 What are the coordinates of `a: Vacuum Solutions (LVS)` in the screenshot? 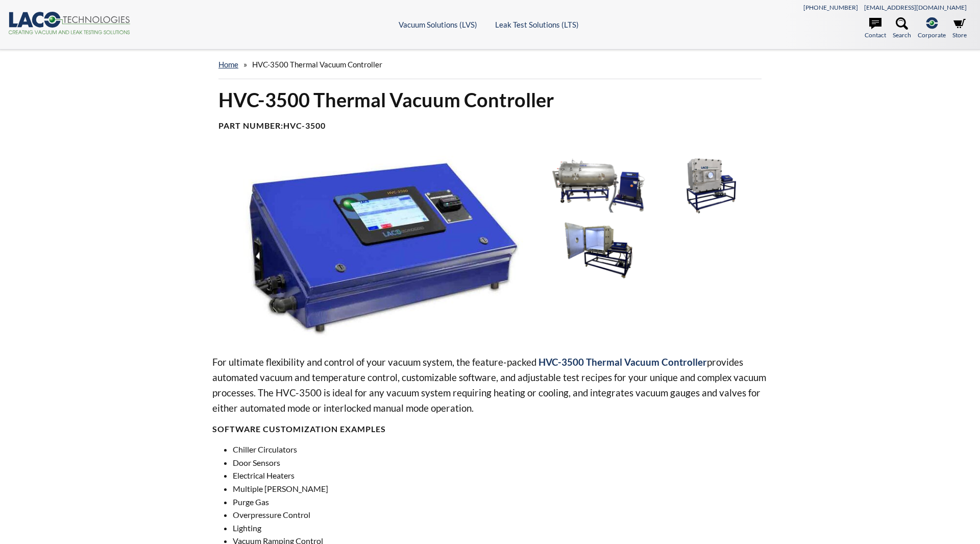 It's located at (438, 25).